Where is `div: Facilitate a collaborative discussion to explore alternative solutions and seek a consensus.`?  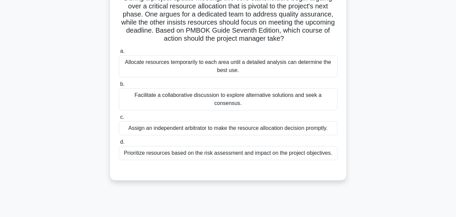
div: Facilitate a collaborative discussion to explore alternative solutions and seek a consensus. is located at coordinates (228, 99).